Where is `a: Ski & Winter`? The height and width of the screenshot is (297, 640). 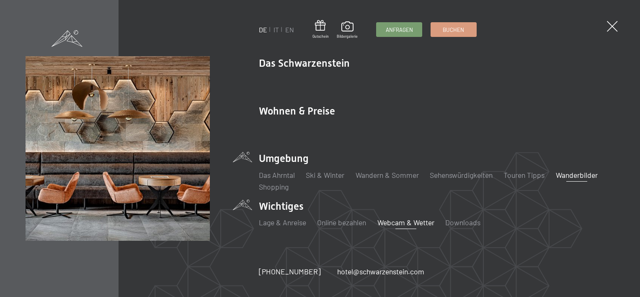
a: Ski & Winter is located at coordinates (325, 175).